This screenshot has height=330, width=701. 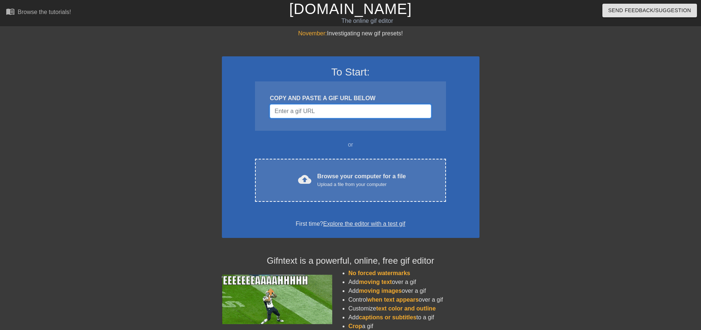 I want to click on input: Username, so click(x=350, y=111).